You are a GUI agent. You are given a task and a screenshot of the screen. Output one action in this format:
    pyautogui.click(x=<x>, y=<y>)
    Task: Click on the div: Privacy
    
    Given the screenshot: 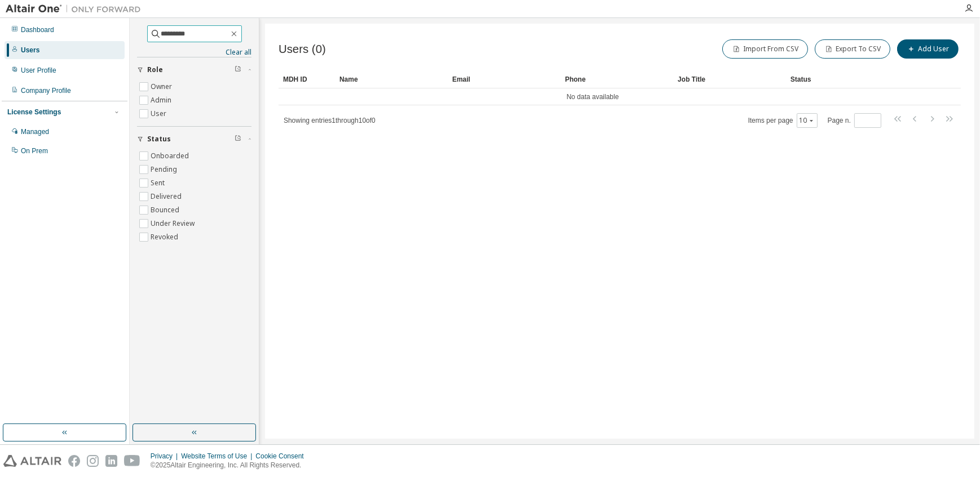 What is the action you would take?
    pyautogui.click(x=165, y=457)
    